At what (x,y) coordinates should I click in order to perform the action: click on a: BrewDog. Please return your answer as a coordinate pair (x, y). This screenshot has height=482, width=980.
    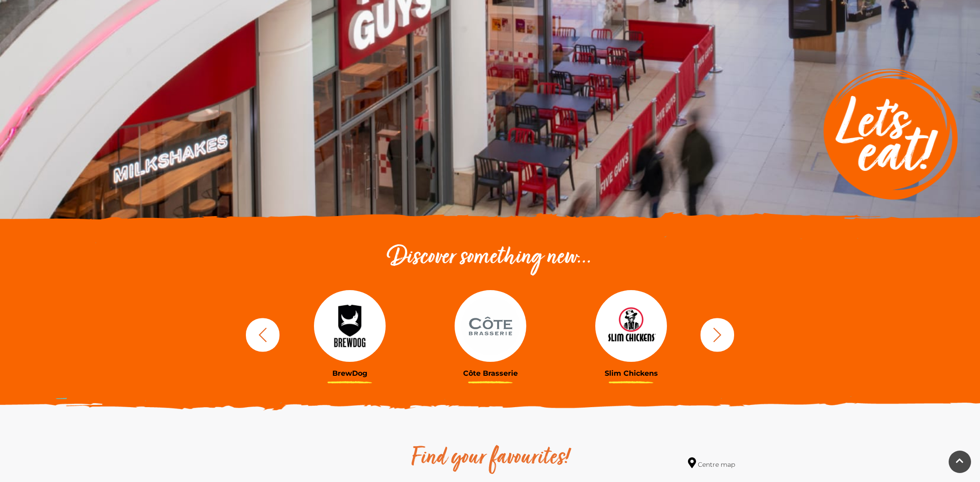
    Looking at the image, I should click on (350, 334).